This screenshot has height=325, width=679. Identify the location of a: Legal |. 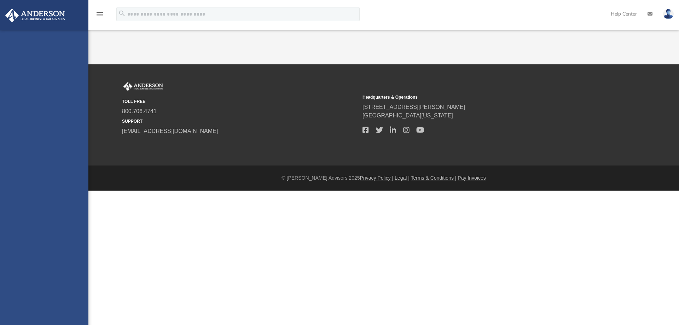
(402, 178).